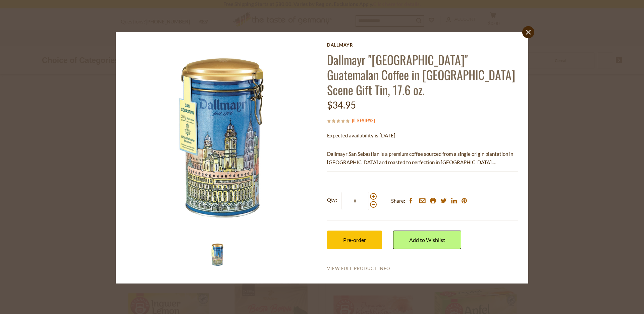  What do you see at coordinates (354, 240) in the screenshot?
I see `span: Pre-order` at bounding box center [354, 240].